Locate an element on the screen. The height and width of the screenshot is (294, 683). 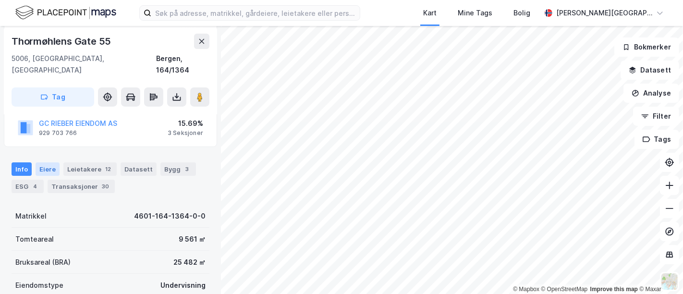
div: Chat Widget is located at coordinates (659, 271).